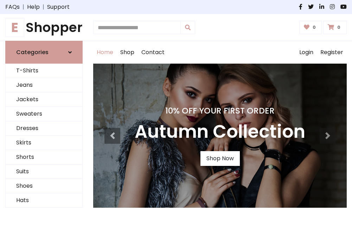  What do you see at coordinates (44, 27) in the screenshot?
I see `h1: Shopper` at bounding box center [44, 27].